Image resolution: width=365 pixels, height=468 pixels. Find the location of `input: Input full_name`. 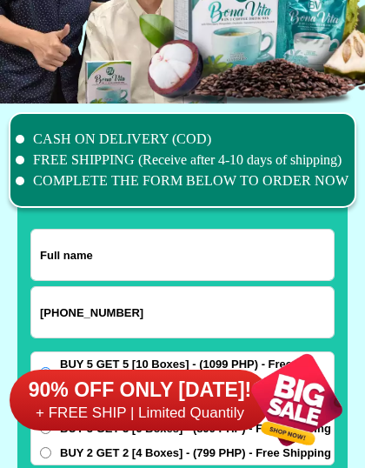

input: Input full_name is located at coordinates (183, 255).